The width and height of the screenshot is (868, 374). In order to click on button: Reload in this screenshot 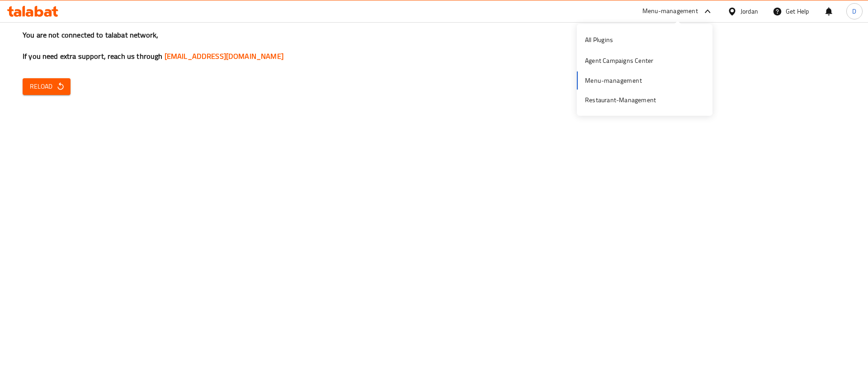, I will do `click(47, 86)`.